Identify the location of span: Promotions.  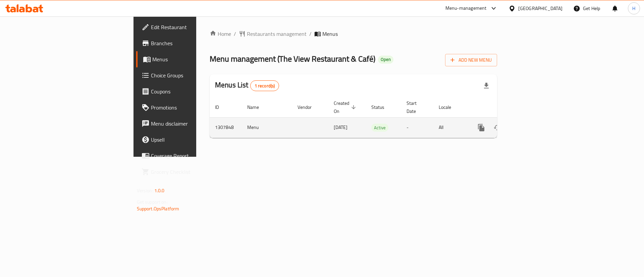
(193, 107).